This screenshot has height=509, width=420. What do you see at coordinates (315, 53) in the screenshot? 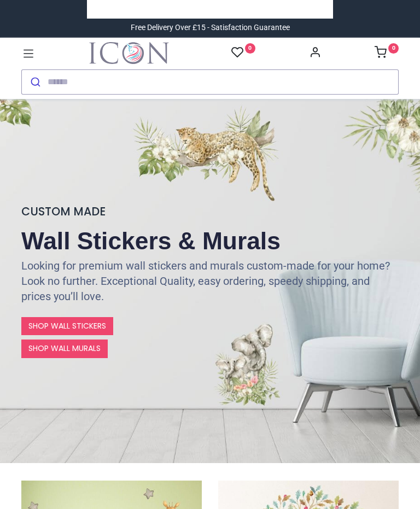
I see `a: Account Info` at bounding box center [315, 53].